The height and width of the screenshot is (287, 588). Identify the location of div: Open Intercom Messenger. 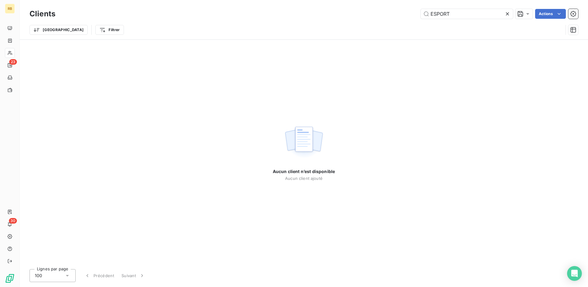
(575, 273).